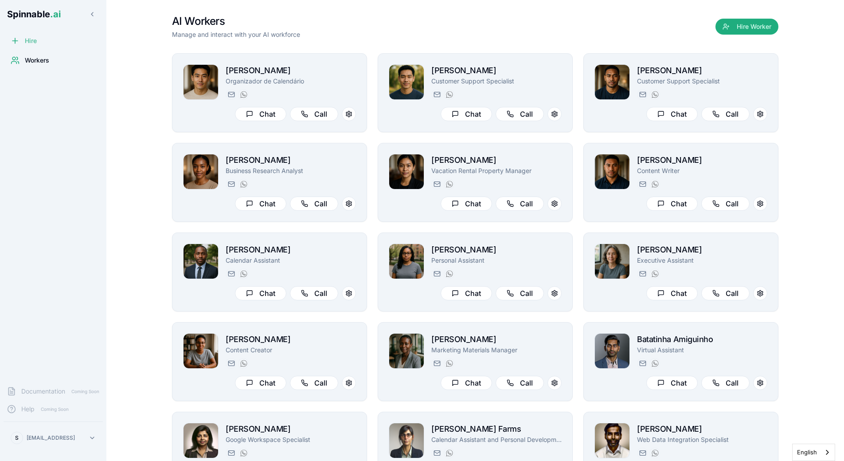 The height and width of the screenshot is (461, 844). What do you see at coordinates (31, 41) in the screenshot?
I see `span: Hire` at bounding box center [31, 41].